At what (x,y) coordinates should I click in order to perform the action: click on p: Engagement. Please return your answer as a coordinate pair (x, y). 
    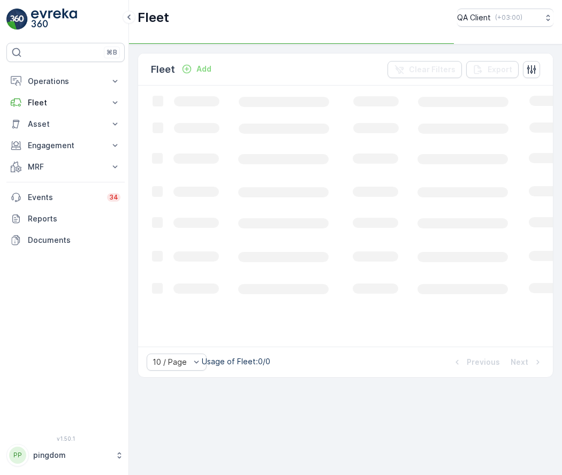
    Looking at the image, I should click on (65, 146).